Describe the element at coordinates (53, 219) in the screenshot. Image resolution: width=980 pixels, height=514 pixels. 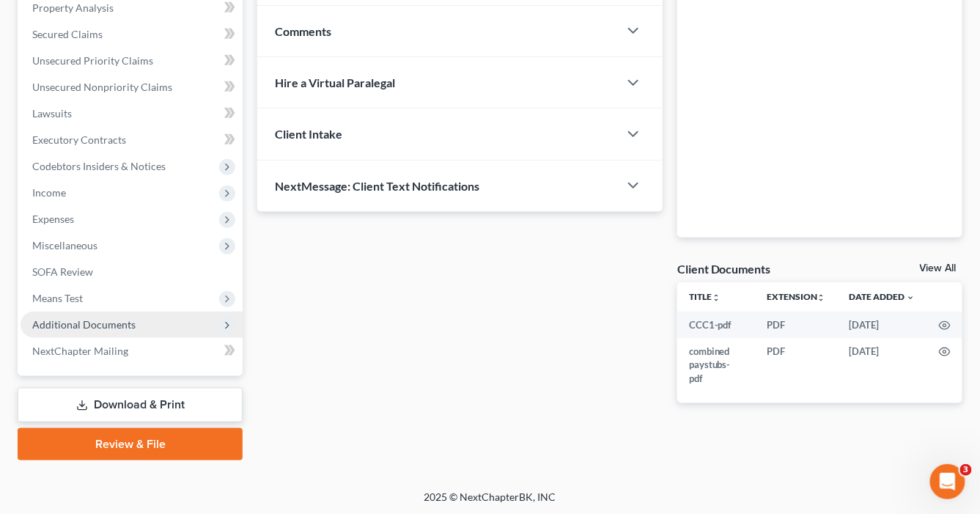
I see `span: Expenses` at that location.